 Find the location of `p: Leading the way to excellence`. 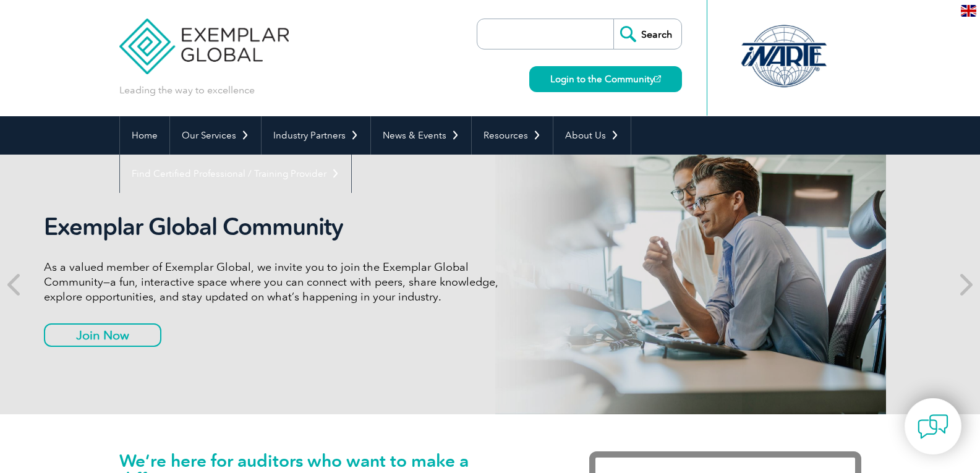

p: Leading the way to excellence is located at coordinates (186, 90).